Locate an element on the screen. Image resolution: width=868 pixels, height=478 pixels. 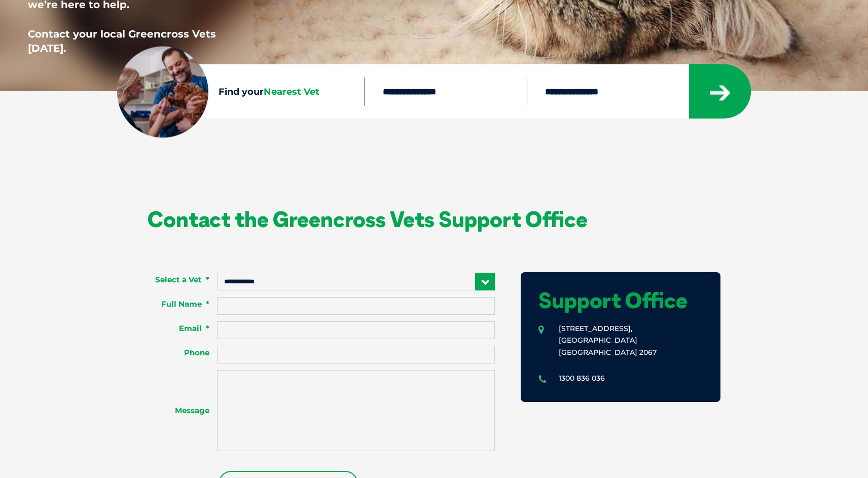
h1: Support Office is located at coordinates (621, 300).